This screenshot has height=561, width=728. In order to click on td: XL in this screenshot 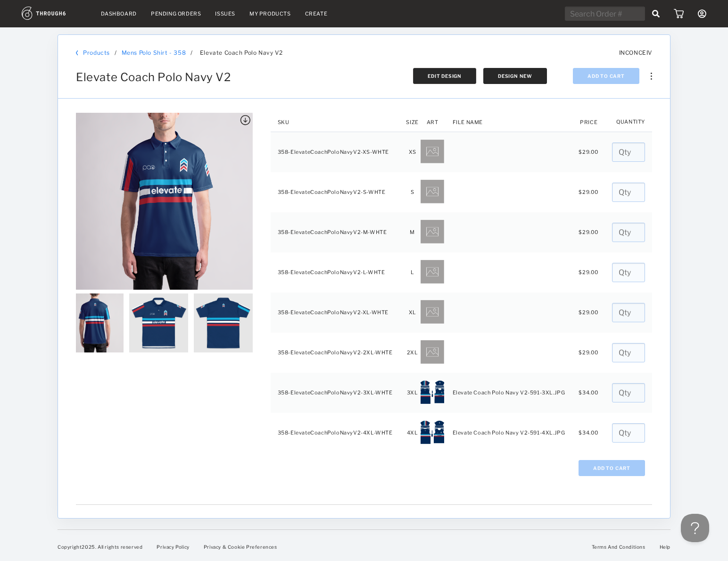, I will do `click(412, 312)`.